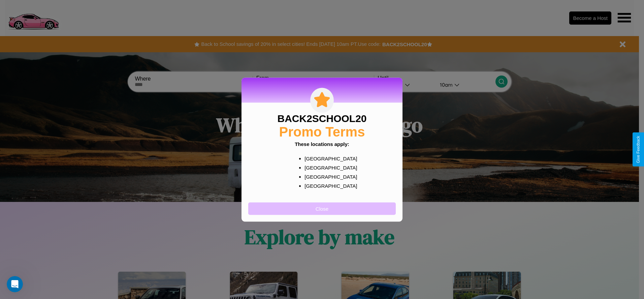 Image resolution: width=644 pixels, height=299 pixels. What do you see at coordinates (322, 132) in the screenshot?
I see `h2: Promo Terms` at bounding box center [322, 132].